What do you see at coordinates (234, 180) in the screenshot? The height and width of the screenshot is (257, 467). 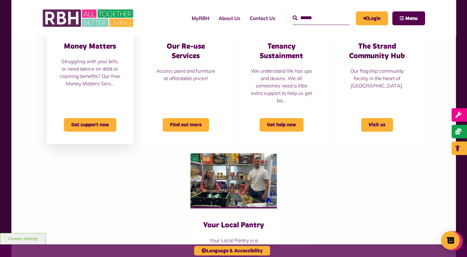 I see `img: RBH Pantry` at bounding box center [234, 180].